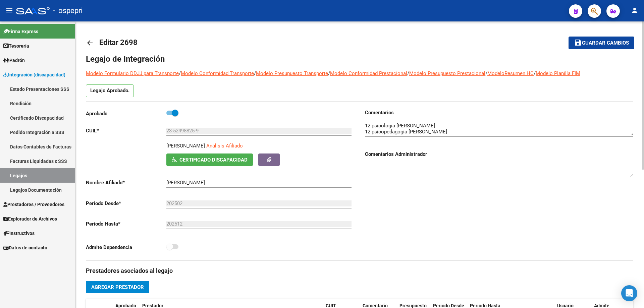 The width and height of the screenshot is (644, 308). Describe the element at coordinates (19, 234) in the screenshot. I see `span: Instructivos` at that location.